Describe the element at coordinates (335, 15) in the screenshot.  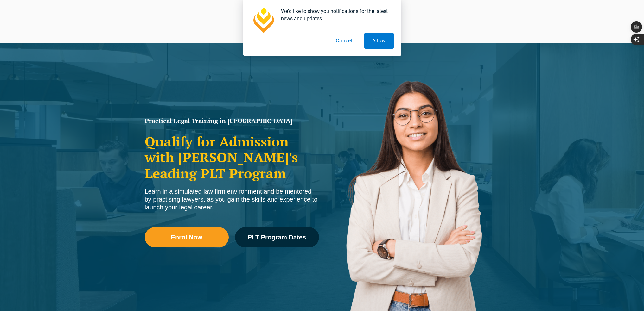
I see `div: We'd like to show you notifications for the latest news and updates.` at that location.